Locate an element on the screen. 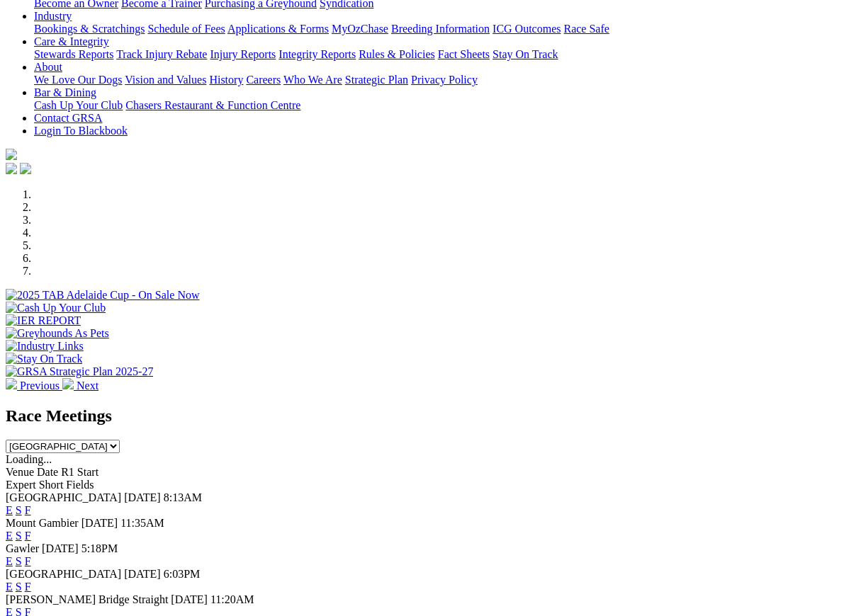 Image resolution: width=844 pixels, height=616 pixels. a: ICG Outcomes is located at coordinates (527, 29).